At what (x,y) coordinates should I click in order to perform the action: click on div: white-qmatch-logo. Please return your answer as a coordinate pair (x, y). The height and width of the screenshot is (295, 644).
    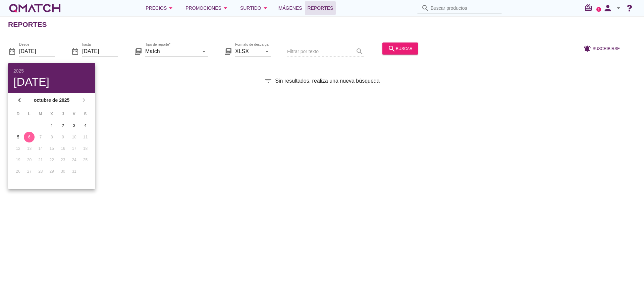
    Looking at the image, I should click on (35, 8).